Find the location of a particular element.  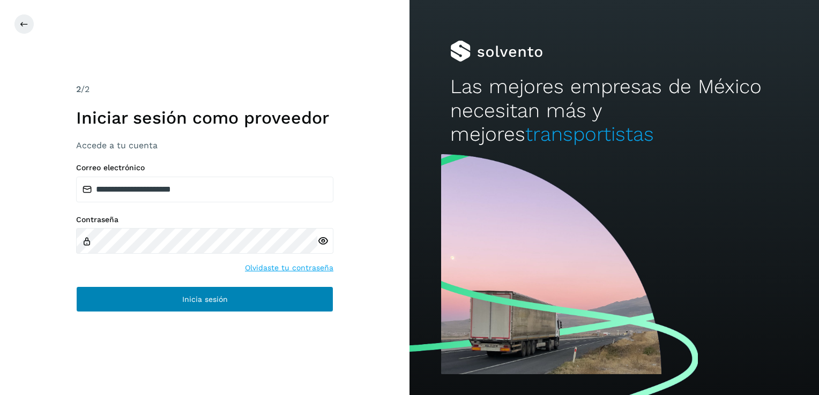

h3: Accede a tu cuenta is located at coordinates (205, 145).